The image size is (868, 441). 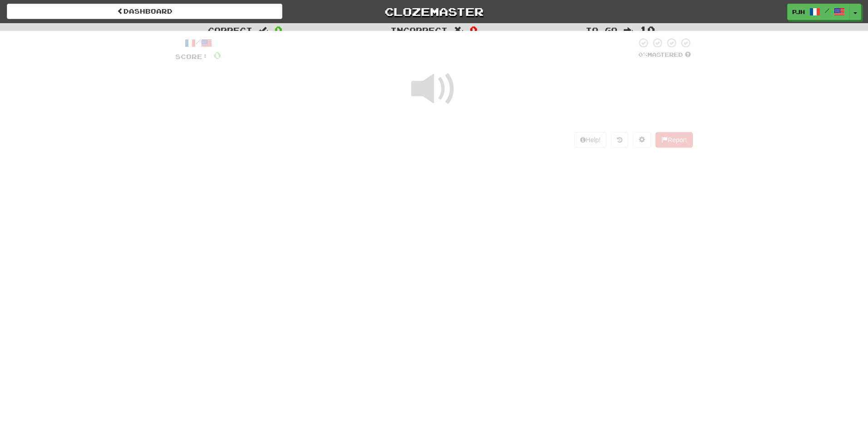 I want to click on a: Dashboard, so click(x=145, y=11).